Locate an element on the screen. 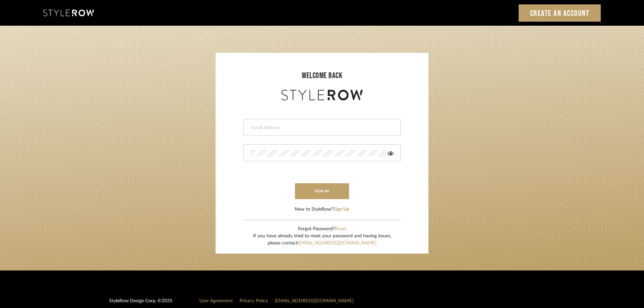  div: Forgot Password? is located at coordinates (322, 229).